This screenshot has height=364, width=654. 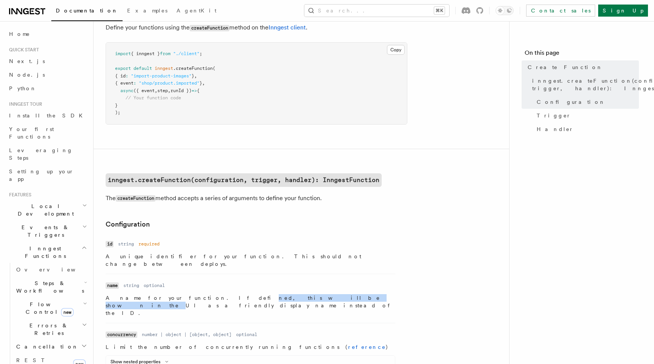 What do you see at coordinates (123, 54) in the screenshot?
I see `span: import` at bounding box center [123, 54].